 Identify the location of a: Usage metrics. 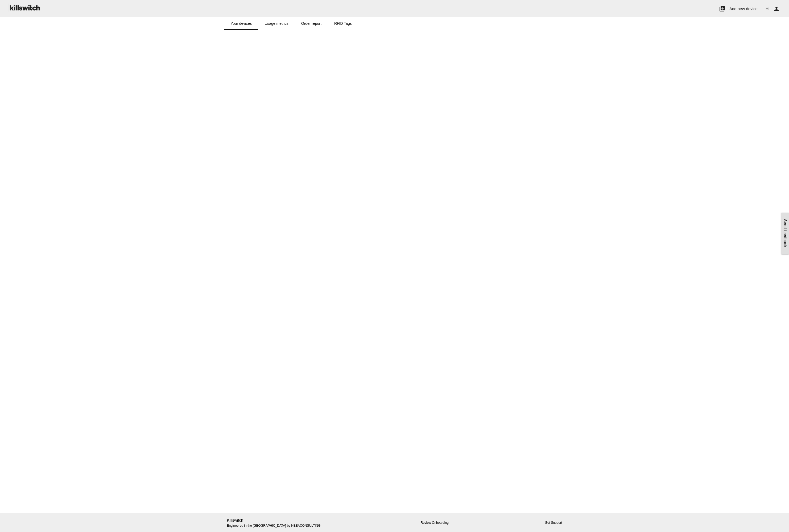
(276, 23).